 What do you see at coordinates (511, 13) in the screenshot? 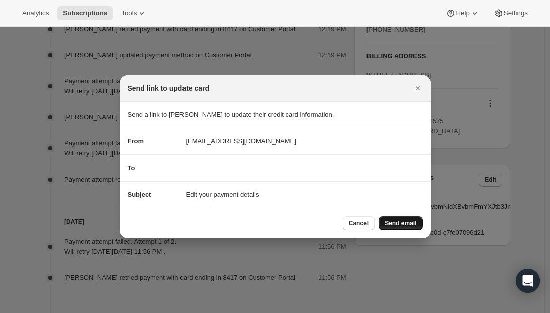
I see `button: Settings` at bounding box center [511, 13].